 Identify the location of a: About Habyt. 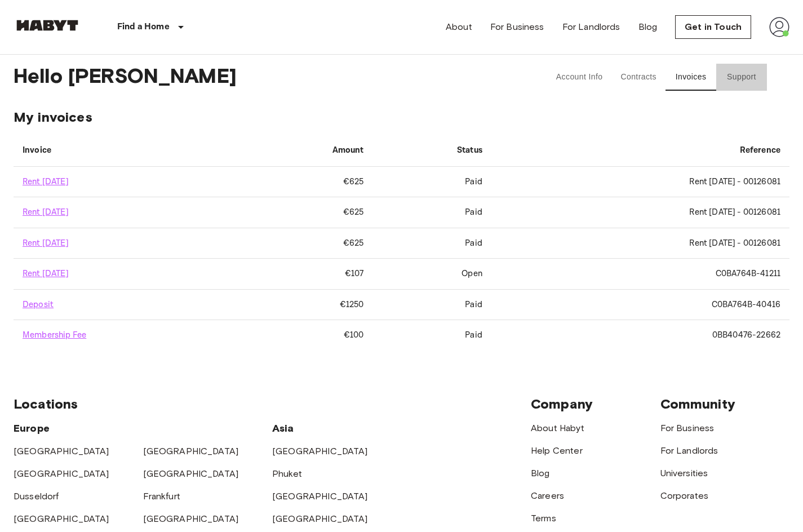
(557, 428).